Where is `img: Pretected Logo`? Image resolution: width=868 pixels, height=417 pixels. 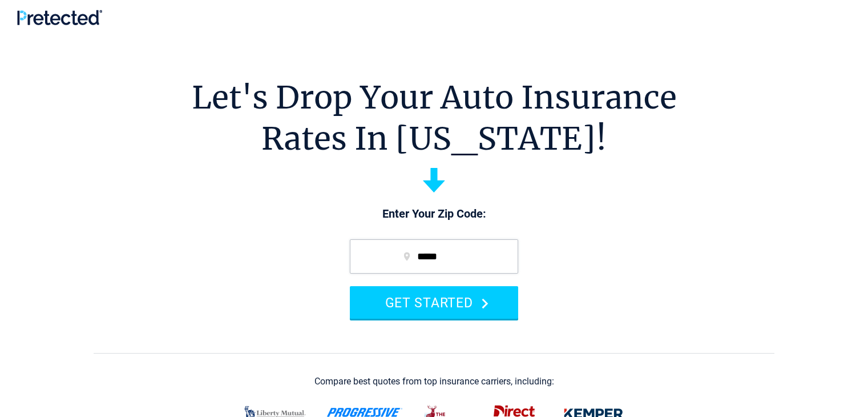
img: Pretected Logo is located at coordinates (59, 17).